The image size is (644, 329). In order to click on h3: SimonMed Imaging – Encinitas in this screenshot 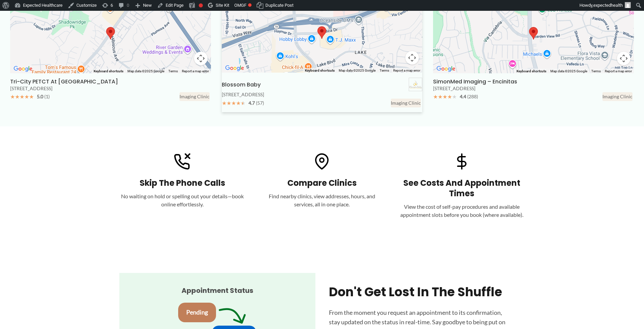, I will do `click(475, 81)`.